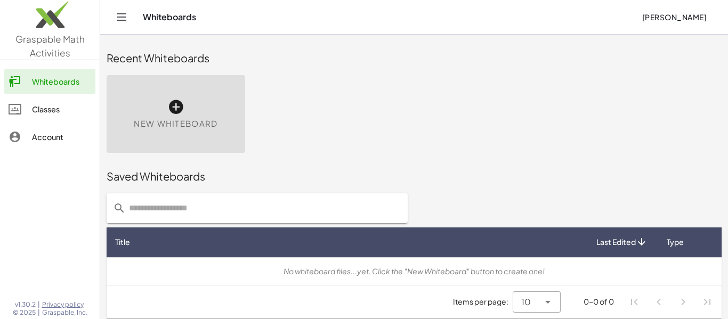 This screenshot has height=319, width=728. What do you see at coordinates (671, 302) in the screenshot?
I see `nav: Pagination Navigation` at bounding box center [671, 302].